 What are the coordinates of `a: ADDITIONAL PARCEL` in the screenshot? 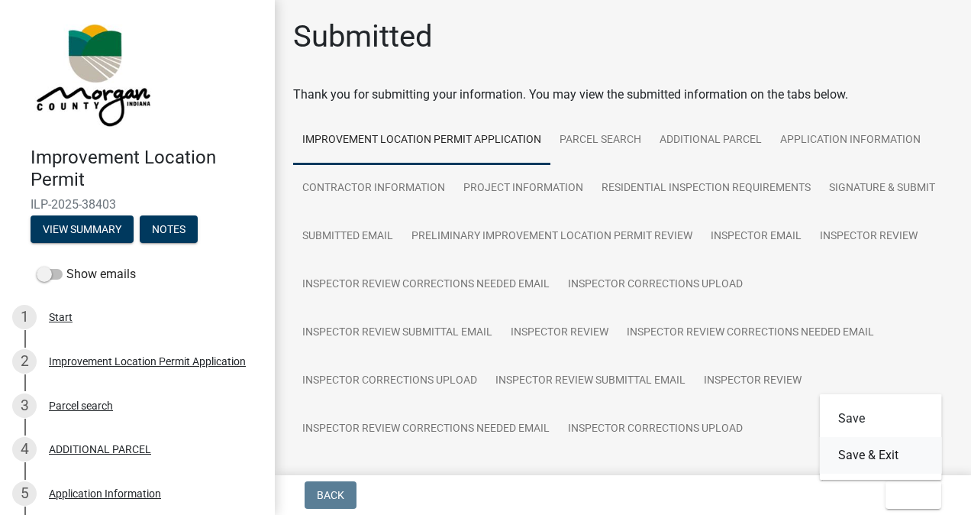 It's located at (711, 140).